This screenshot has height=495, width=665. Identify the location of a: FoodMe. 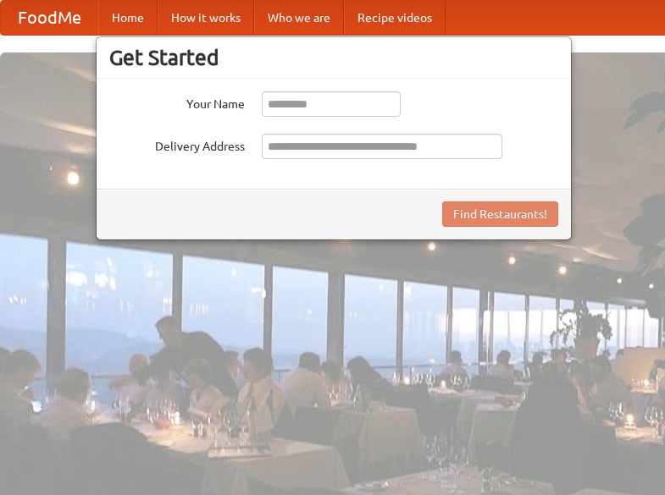
(49, 18).